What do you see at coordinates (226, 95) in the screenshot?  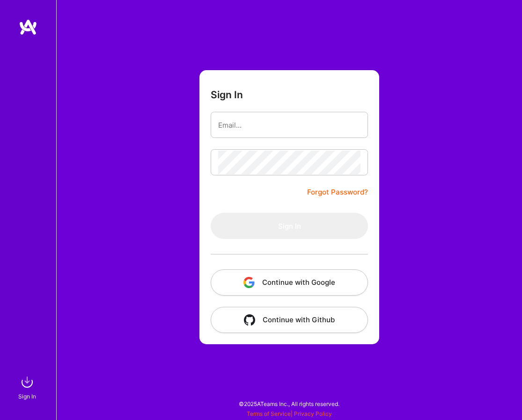 I see `h3: Sign In` at bounding box center [226, 95].